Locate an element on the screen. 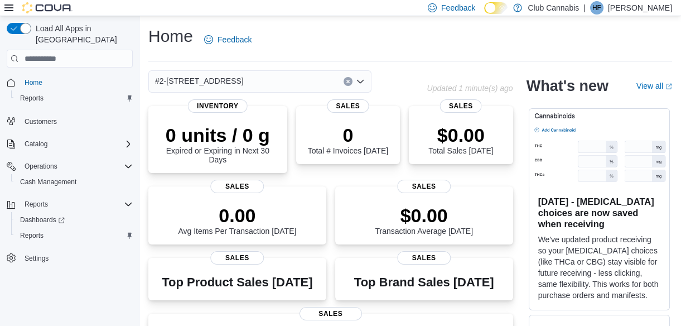 Image resolution: width=681 pixels, height=326 pixels. a: View allExternal link is located at coordinates (654, 86).